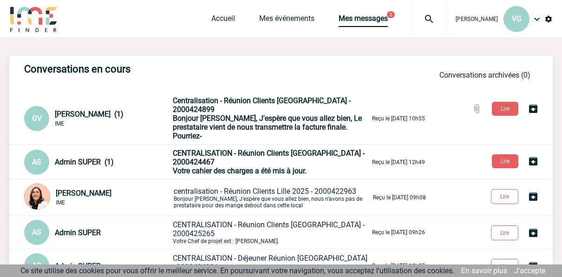  Describe the element at coordinates (223, 20) in the screenshot. I see `a: Accueil` at that location.